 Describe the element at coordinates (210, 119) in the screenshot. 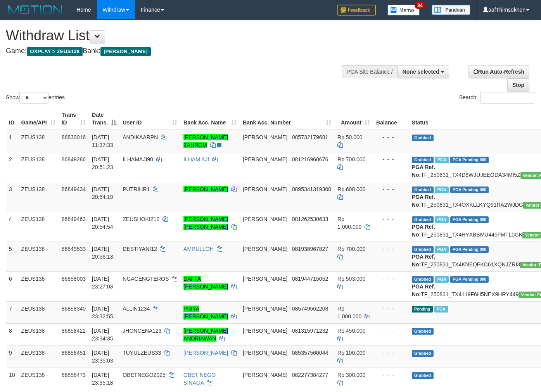

I see `th: Bank Acc. Name: activate to sort column ascending` at that location.